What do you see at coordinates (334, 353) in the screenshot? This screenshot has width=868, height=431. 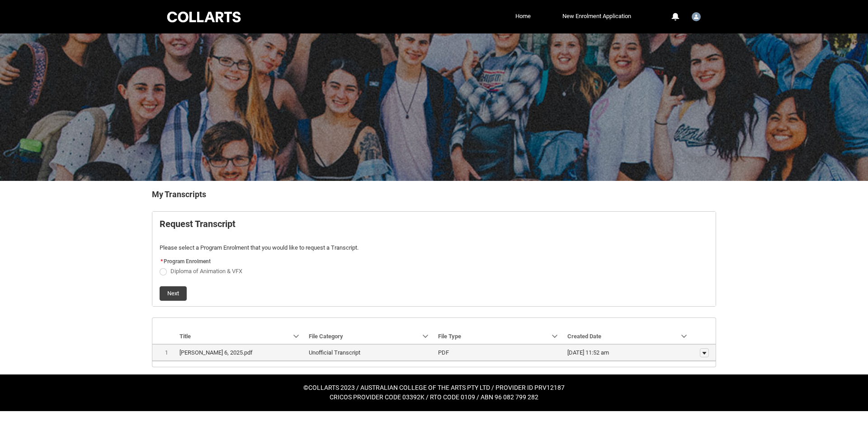 I see `lightning-base-formatted-text: Unofficial Transcript` at bounding box center [334, 353].